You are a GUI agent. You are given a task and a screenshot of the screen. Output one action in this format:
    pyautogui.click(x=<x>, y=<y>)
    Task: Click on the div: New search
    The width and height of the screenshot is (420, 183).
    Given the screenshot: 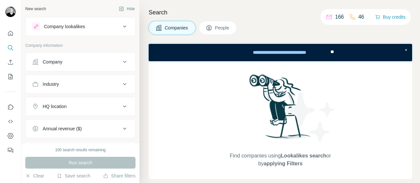 What is the action you would take?
    pyautogui.click(x=35, y=9)
    